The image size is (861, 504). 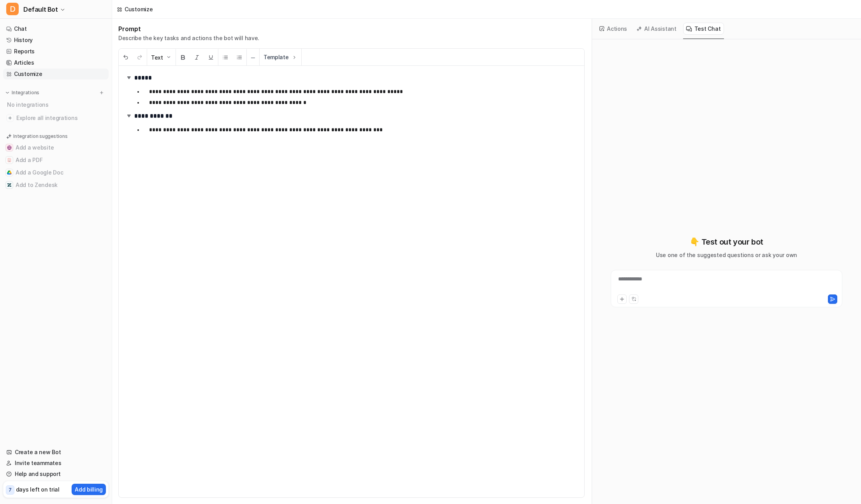 What do you see at coordinates (61, 118) in the screenshot?
I see `span: Explore all integrations` at bounding box center [61, 118].